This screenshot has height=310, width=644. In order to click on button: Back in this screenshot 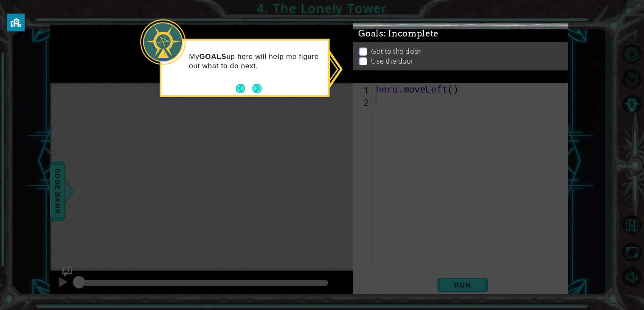, I will do `click(244, 88)`.